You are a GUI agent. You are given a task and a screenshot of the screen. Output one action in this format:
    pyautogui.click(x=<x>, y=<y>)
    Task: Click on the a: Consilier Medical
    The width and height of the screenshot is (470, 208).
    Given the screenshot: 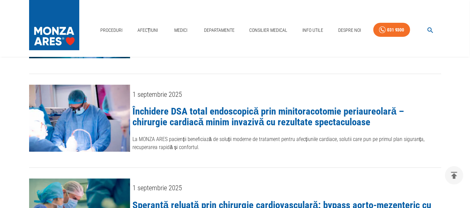 What is the action you would take?
    pyautogui.click(x=268, y=30)
    